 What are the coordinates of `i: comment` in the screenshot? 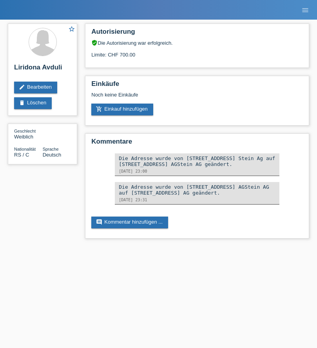 It's located at (99, 222).